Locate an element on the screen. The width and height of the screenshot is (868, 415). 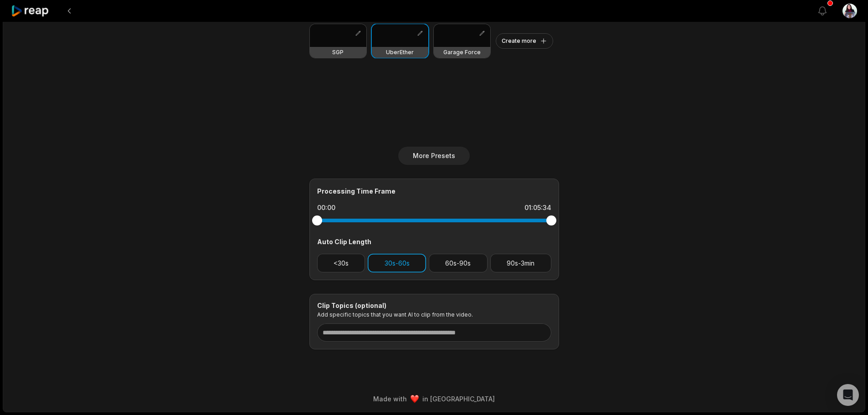
div: 00:00 is located at coordinates (326, 208).